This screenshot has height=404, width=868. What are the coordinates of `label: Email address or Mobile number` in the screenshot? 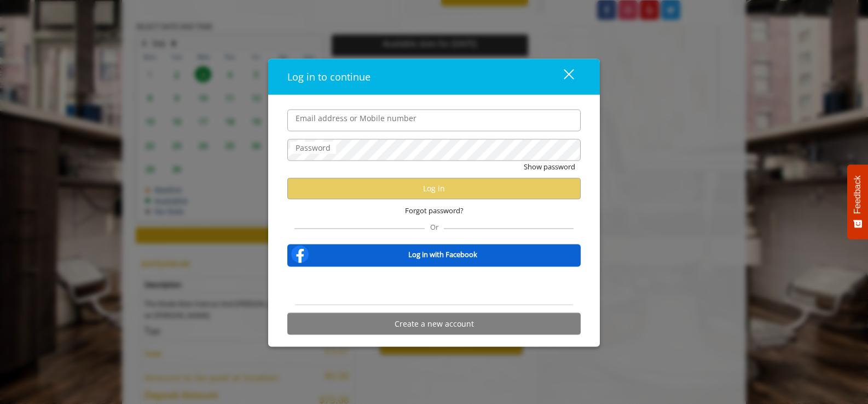 It's located at (356, 118).